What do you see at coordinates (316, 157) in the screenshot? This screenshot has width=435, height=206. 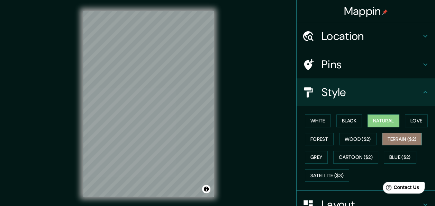 I see `button: Grey` at bounding box center [316, 157].